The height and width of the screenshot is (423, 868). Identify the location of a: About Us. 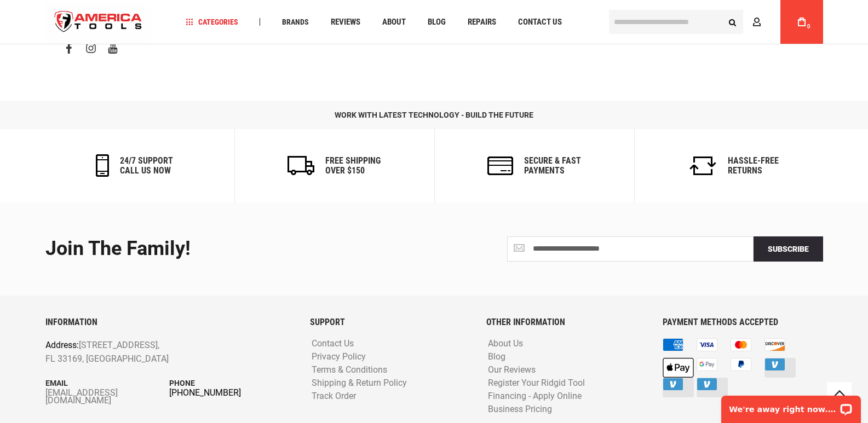
(505, 344).